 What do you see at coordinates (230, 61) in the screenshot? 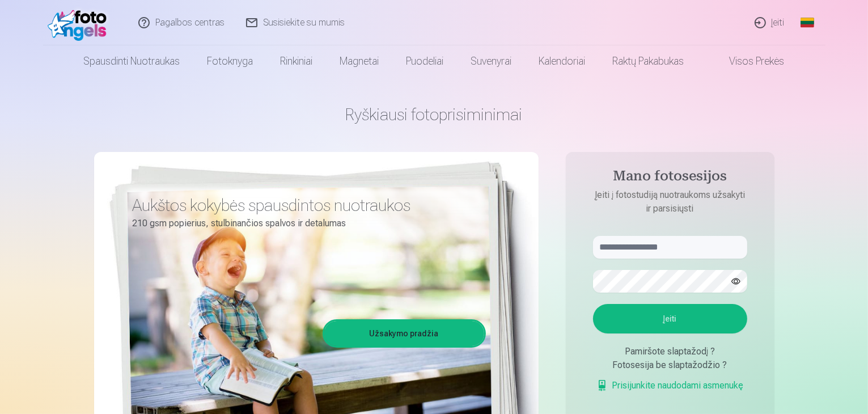
I see `a: Fotoknyga` at bounding box center [230, 61].